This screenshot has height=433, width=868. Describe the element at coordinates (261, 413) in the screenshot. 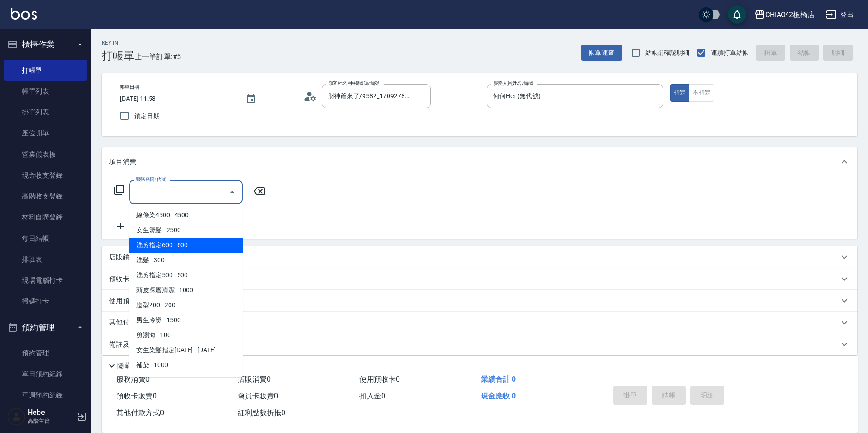

I see `span: 紅利點數折抵 0` at that location.